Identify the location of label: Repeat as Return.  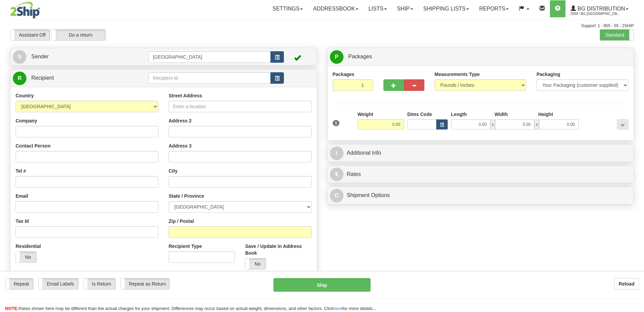
(144, 283).